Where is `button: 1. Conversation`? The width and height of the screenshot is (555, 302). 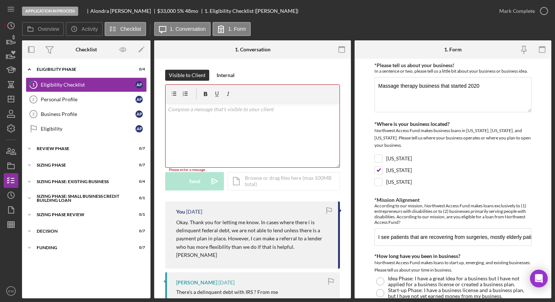 button: 1. Conversation is located at coordinates (182, 29).